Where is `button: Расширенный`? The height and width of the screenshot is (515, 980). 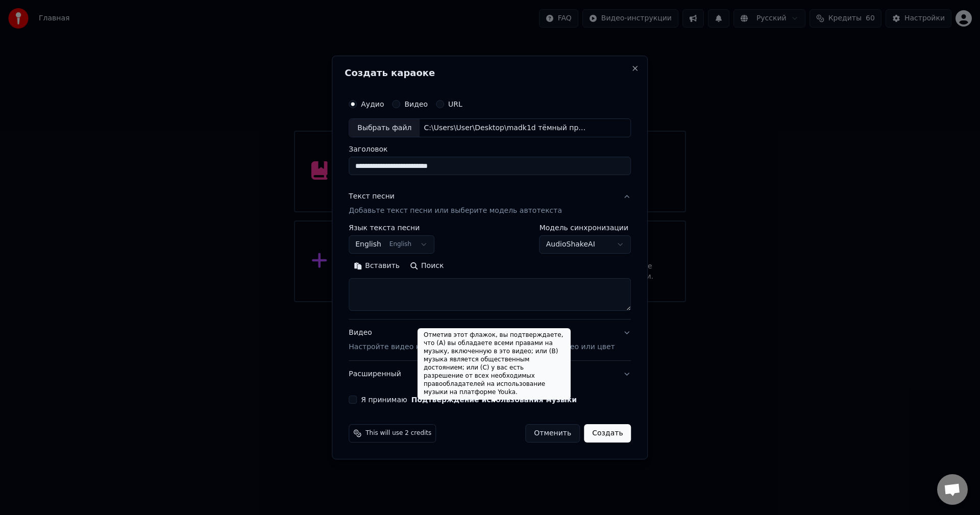
button: Расширенный is located at coordinates (490, 374).